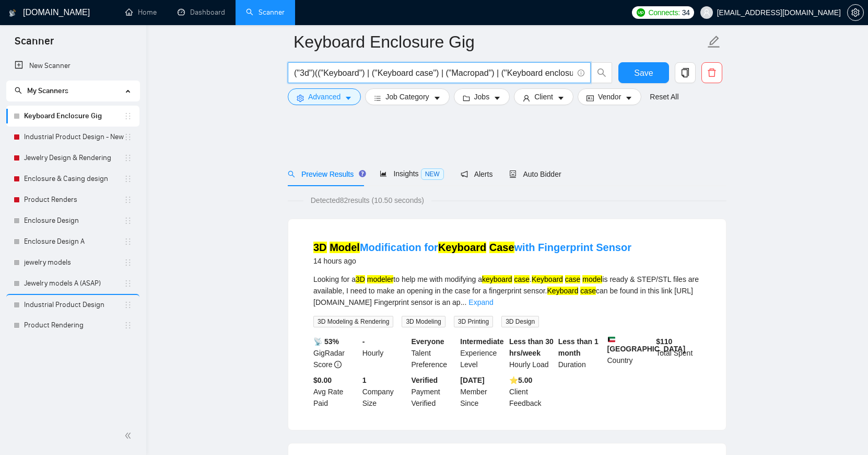 The height and width of the screenshot is (455, 868). I want to click on div: Client Feedback, so click(531, 392).